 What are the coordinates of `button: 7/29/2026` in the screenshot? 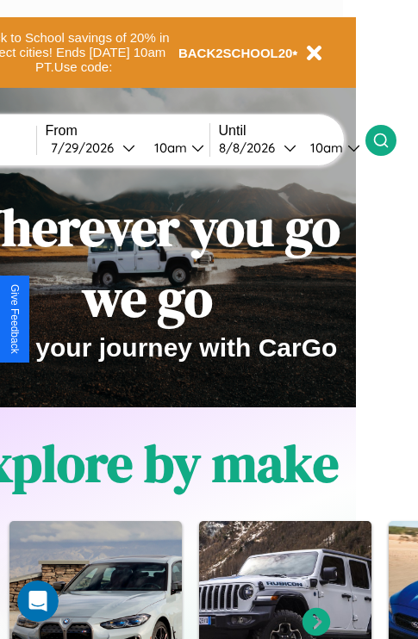 It's located at (93, 147).